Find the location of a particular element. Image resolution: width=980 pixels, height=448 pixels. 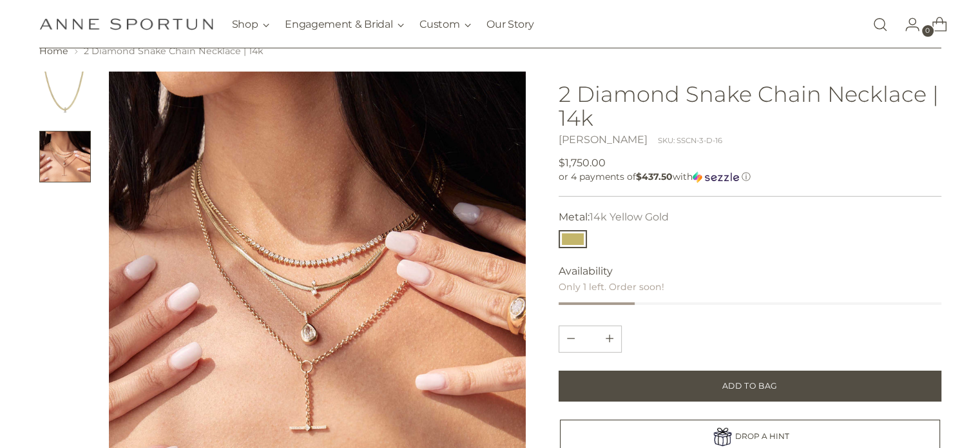

button: Change image to image 1 is located at coordinates (65, 97).